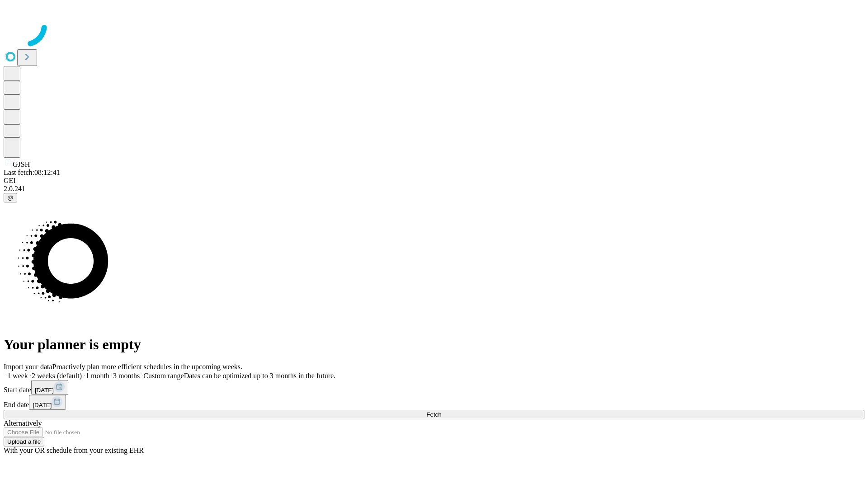 This screenshot has height=488, width=868. I want to click on button: Fetch, so click(434, 414).